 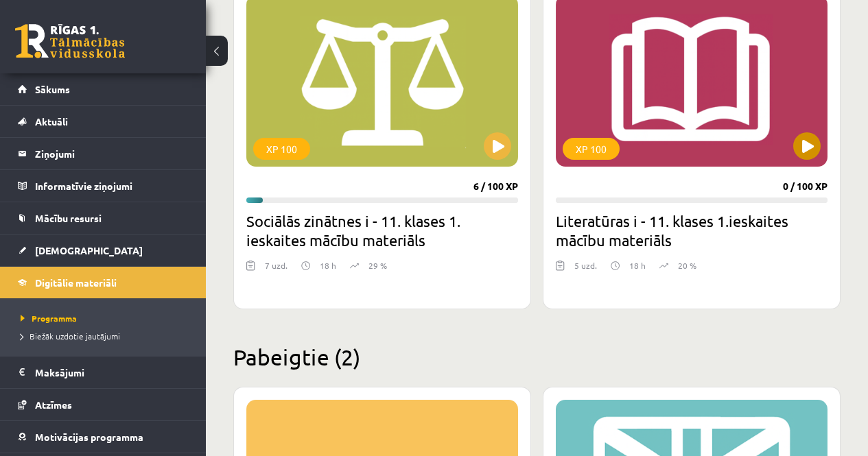 I want to click on a: Aktuāli, so click(x=103, y=122).